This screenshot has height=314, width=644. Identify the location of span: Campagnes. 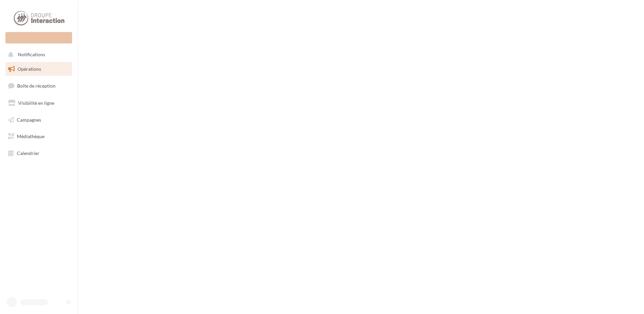
(29, 119).